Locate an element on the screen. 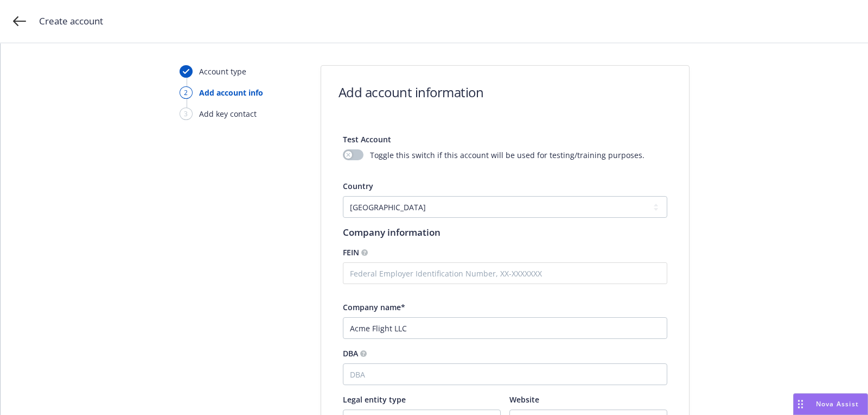 The image size is (868, 415). span: Website is located at coordinates (524, 399).